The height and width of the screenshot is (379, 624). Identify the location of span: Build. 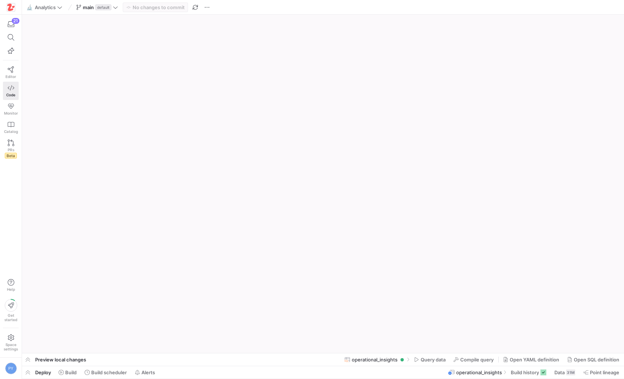
(71, 373).